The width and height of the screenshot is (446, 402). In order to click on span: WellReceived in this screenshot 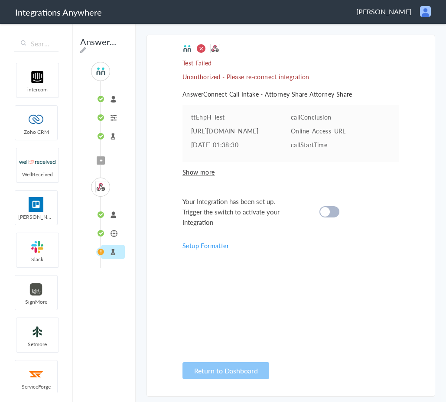, I will do `click(37, 174)`.